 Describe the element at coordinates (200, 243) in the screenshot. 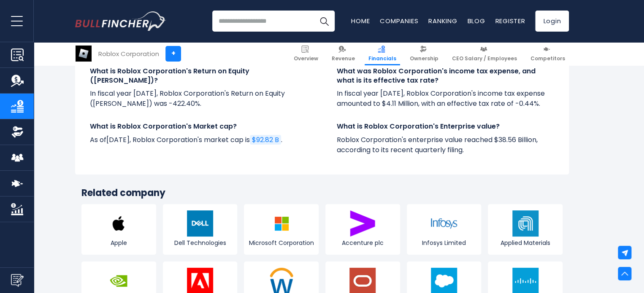

I see `span: Dell Technologies` at that location.